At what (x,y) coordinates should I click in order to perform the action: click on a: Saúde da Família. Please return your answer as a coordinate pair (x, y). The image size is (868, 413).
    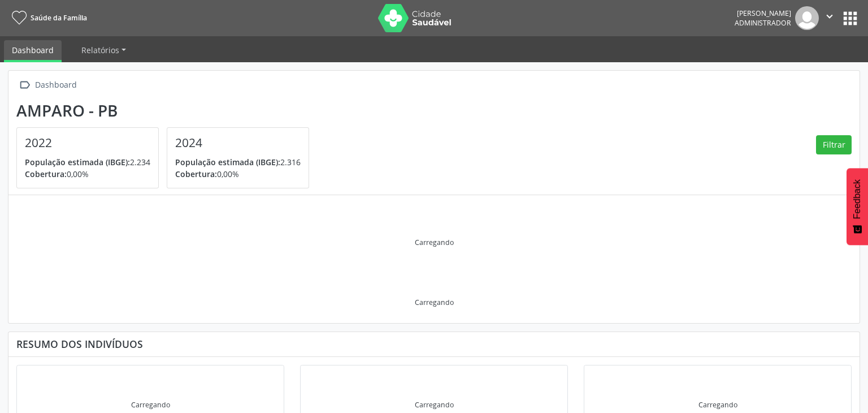
    Looking at the image, I should click on (48, 18).